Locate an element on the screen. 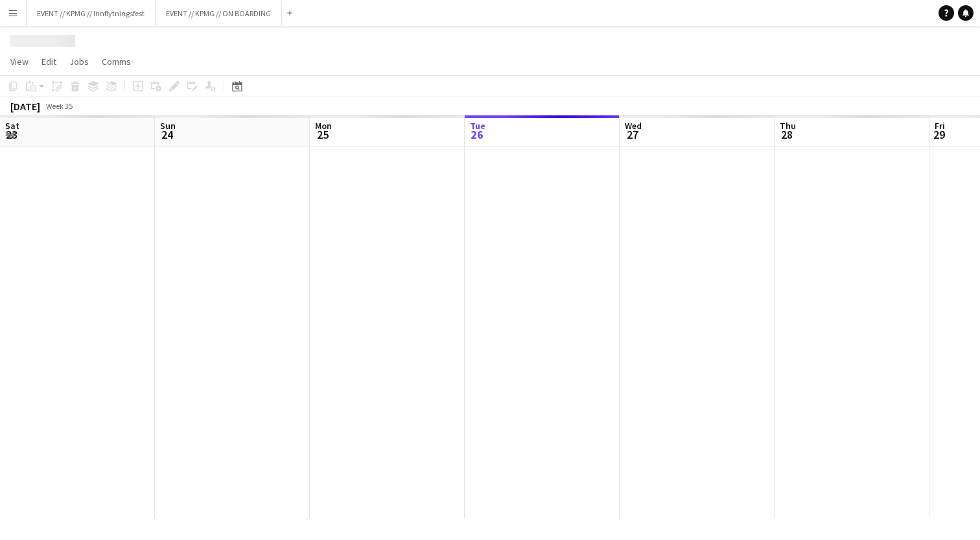 This screenshot has width=980, height=540. span: View is located at coordinates (19, 62).